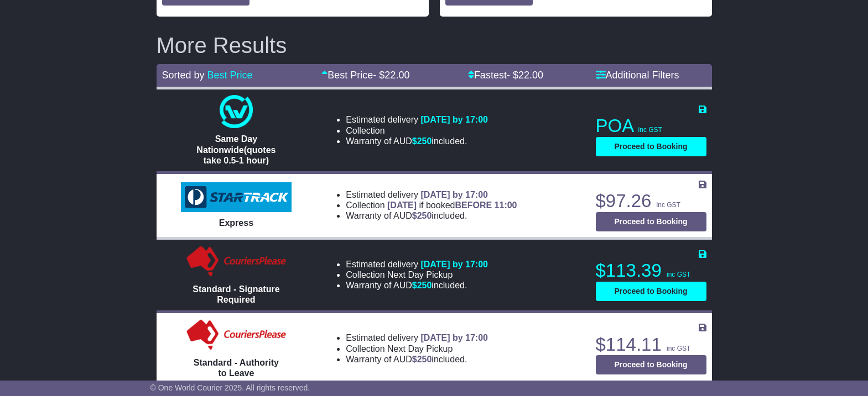  I want to click on span: if booked, so click(452, 205).